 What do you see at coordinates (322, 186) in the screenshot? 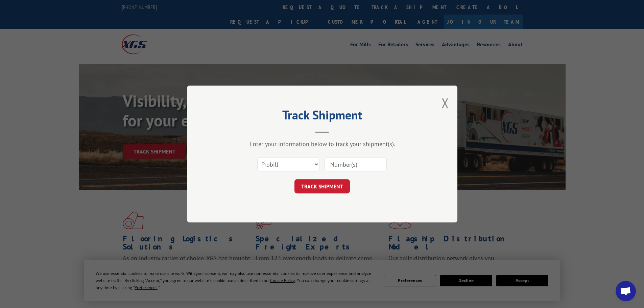
I see `button: TRACK SHIPMENT` at bounding box center [322, 186].